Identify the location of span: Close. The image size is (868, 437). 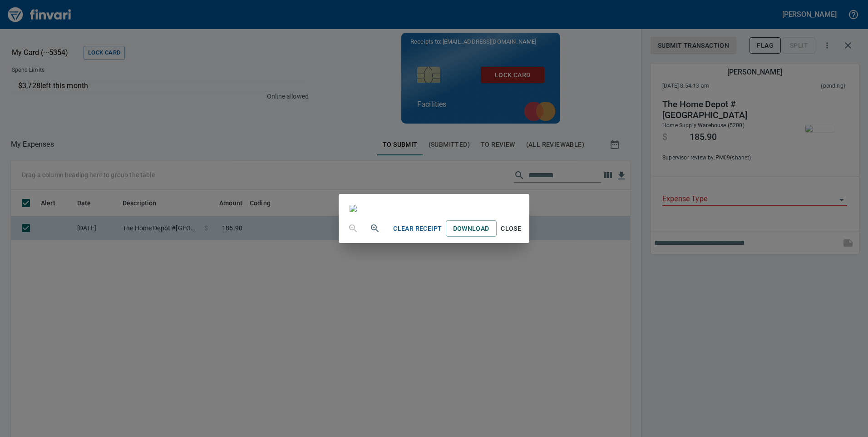
(511, 229).